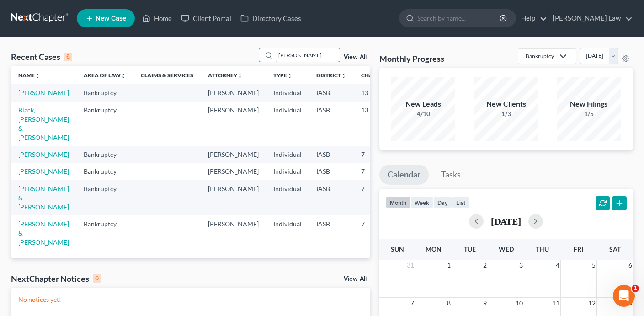 The height and width of the screenshot is (316, 644). What do you see at coordinates (423, 114) in the screenshot?
I see `div: 4/10` at bounding box center [423, 114].